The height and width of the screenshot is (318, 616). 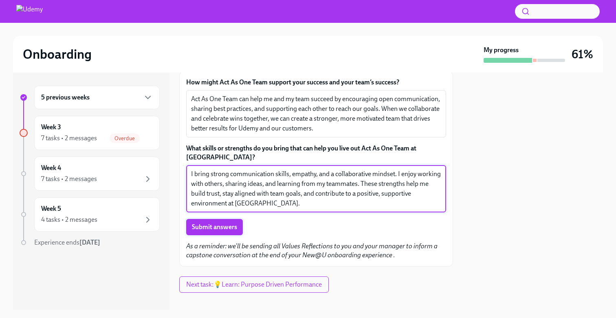 I want to click on h6: Week 3, so click(x=51, y=127).